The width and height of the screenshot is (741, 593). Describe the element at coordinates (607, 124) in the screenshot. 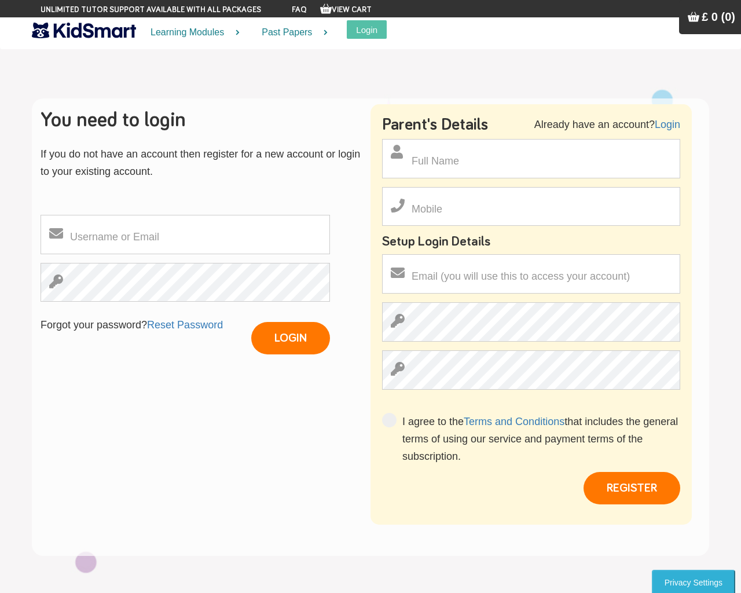

I see `p: Already have an account?` at that location.